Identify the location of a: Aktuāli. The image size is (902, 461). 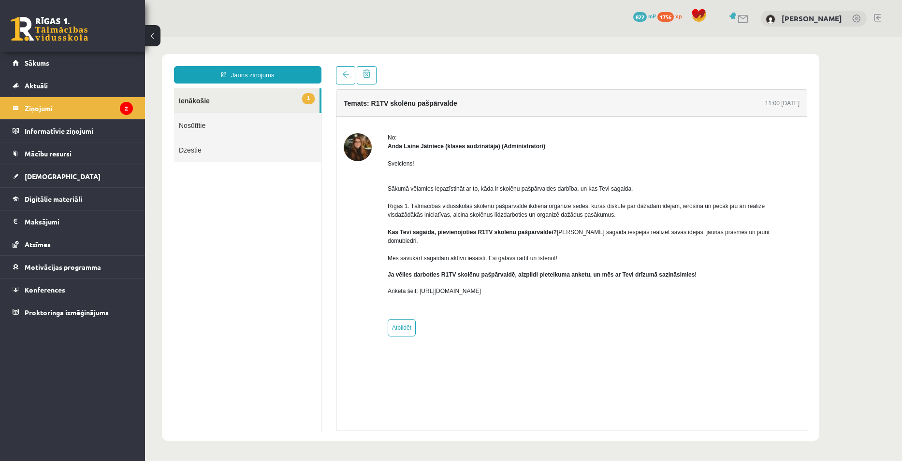
(72, 86).